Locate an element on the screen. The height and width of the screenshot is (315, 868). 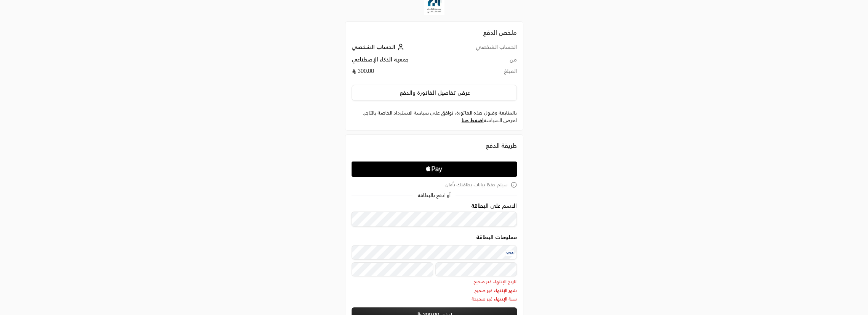
span: سنة الإنتهاء غير صحيحة is located at coordinates (434, 299).